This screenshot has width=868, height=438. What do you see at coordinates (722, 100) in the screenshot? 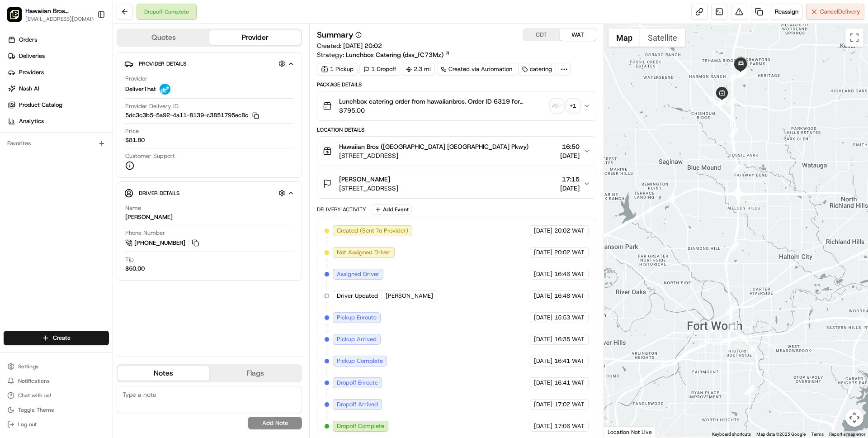
I see `div: 20` at bounding box center [722, 100].